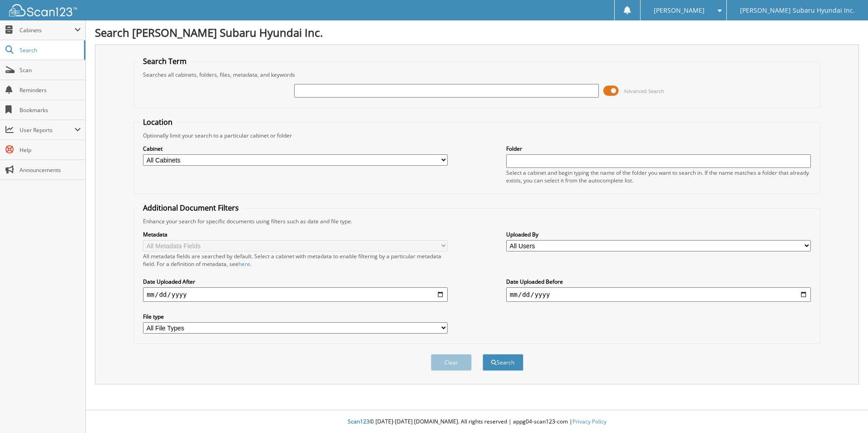  I want to click on legend: Search Term, so click(165, 61).